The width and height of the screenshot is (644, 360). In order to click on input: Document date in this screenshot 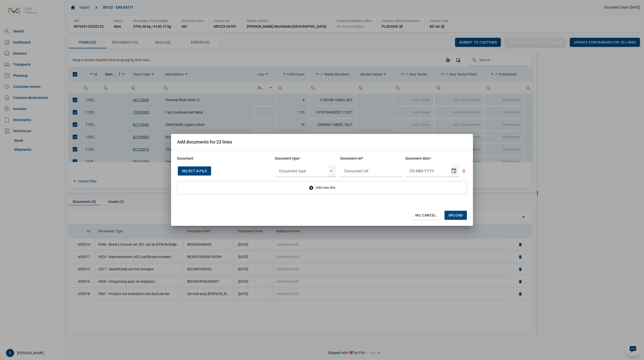, I will do `click(428, 171)`.